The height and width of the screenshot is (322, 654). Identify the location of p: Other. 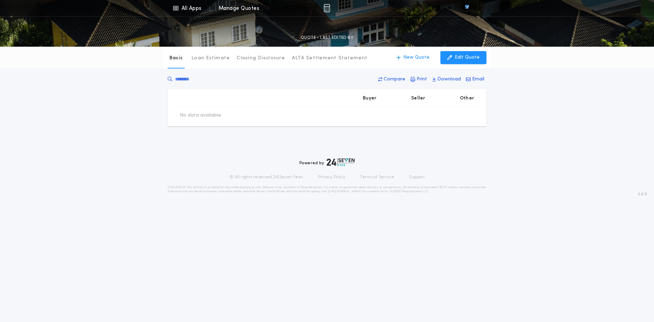
(467, 98).